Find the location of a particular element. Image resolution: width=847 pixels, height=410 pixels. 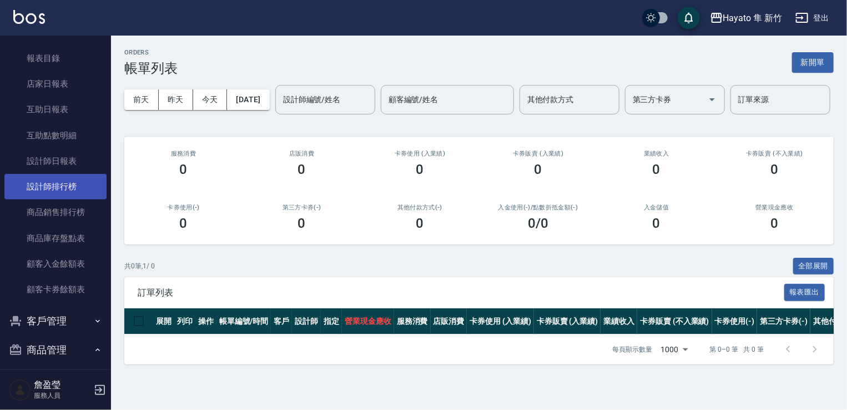

div: Hayato 隼 新竹 is located at coordinates (753, 18).